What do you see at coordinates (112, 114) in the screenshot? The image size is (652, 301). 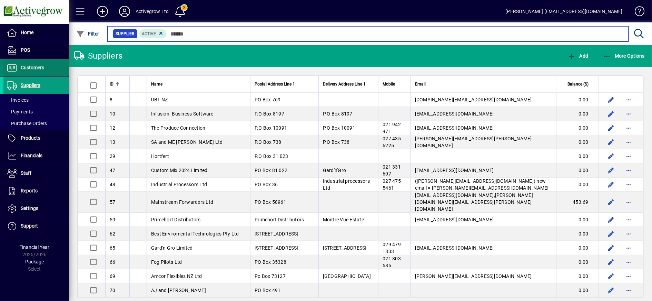 I see `span: 10` at bounding box center [112, 114].